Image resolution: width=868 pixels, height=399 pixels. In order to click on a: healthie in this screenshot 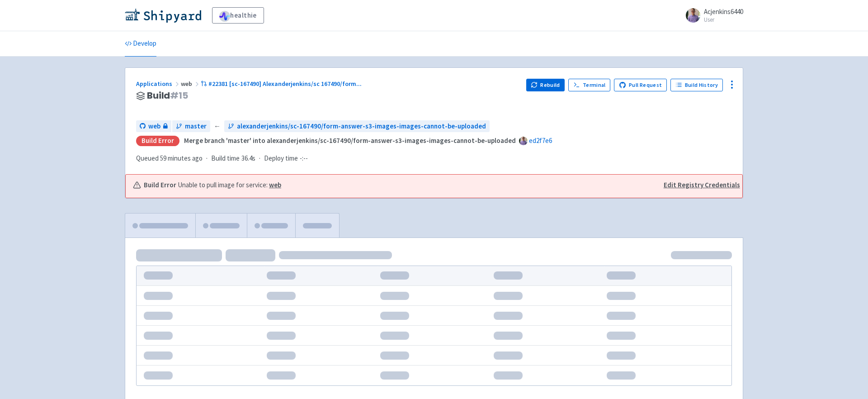, I will do `click(238, 15)`.